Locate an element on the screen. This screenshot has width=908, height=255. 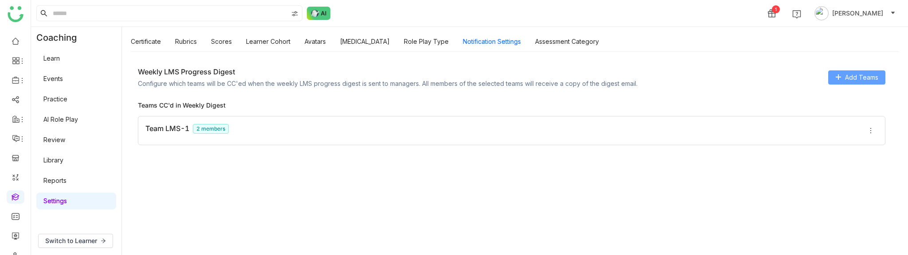
span: Switch to Learner is located at coordinates (71, 241).